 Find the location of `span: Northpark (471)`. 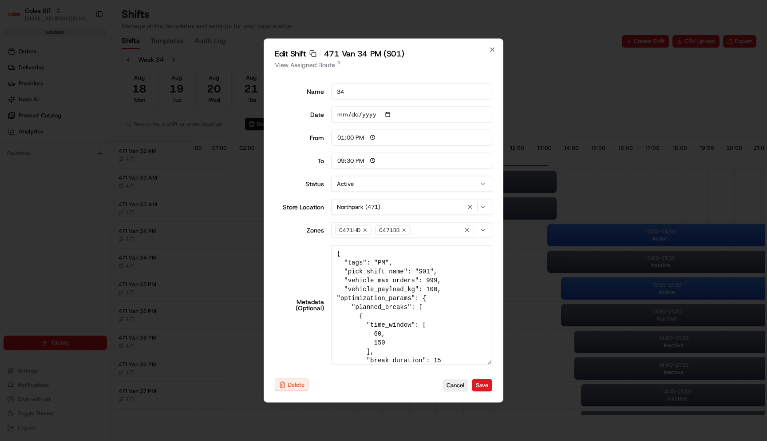

span: Northpark (471) is located at coordinates (359, 207).